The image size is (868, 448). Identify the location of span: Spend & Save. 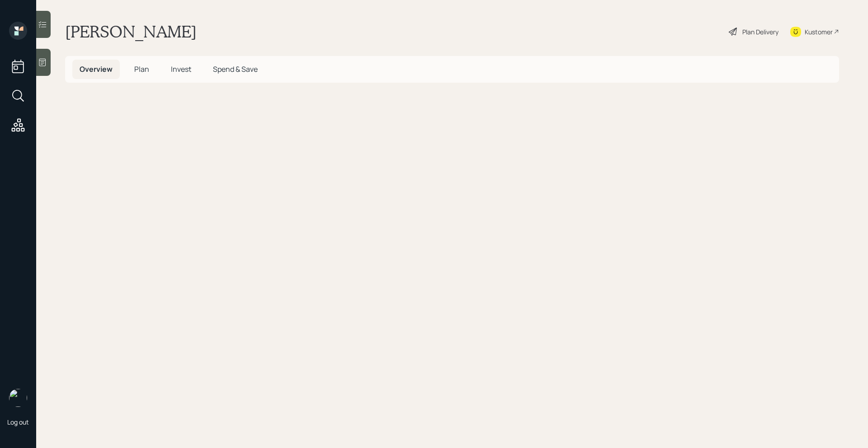
(235, 69).